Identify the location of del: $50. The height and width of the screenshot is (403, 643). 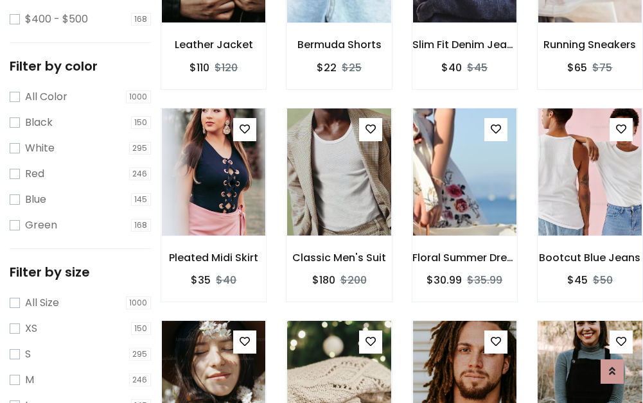
(603, 280).